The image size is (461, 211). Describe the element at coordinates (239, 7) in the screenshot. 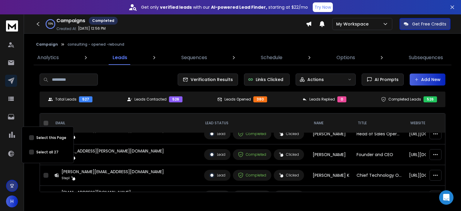

I see `strong: AI-powered Lead Finder,` at that location.